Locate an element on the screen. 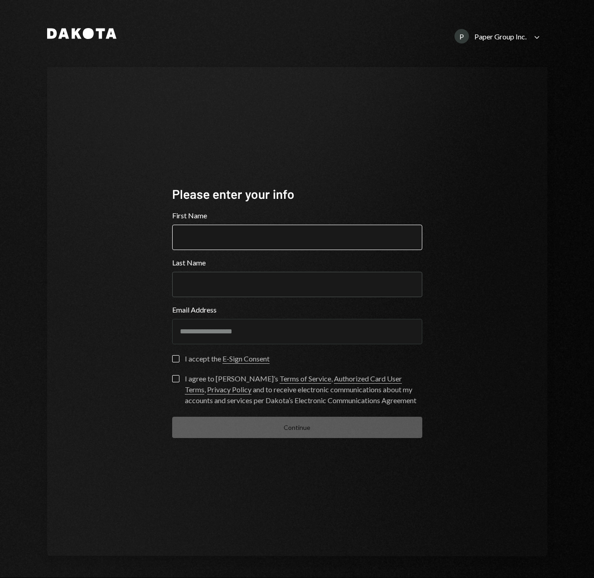  div: Paper Group Inc. is located at coordinates (500, 36).